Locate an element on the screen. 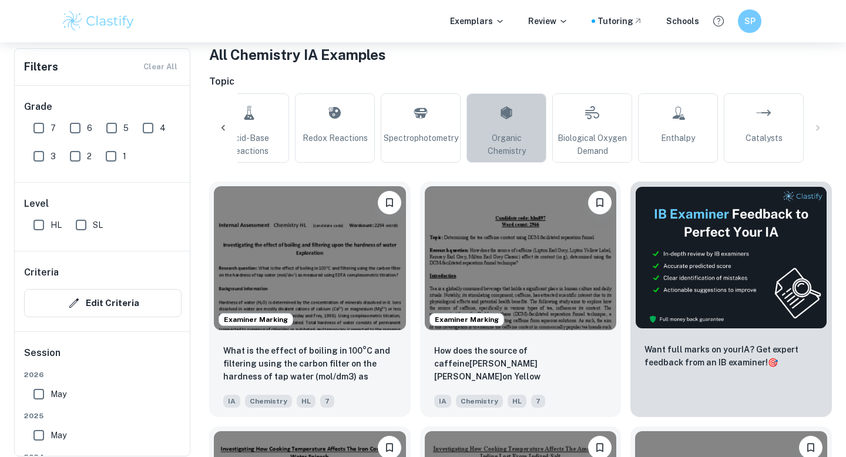 This screenshot has height=457, width=846. h6: Session is located at coordinates (103, 358).